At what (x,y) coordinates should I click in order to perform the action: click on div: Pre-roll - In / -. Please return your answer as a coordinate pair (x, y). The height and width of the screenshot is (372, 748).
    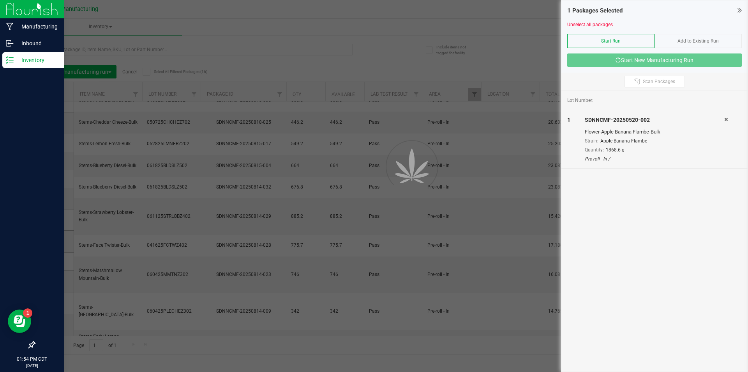
    Looking at the image, I should click on (655, 159).